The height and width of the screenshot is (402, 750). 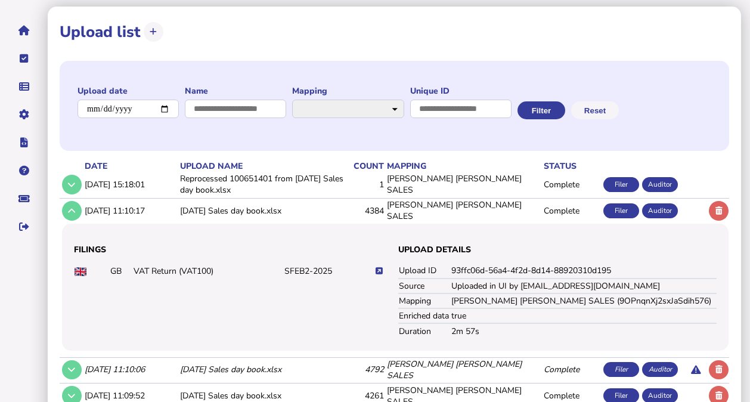 What do you see at coordinates (584, 271) in the screenshot?
I see `td: 93ffc06d-56a4-4f2d-8d14-88920310d195` at bounding box center [584, 271].